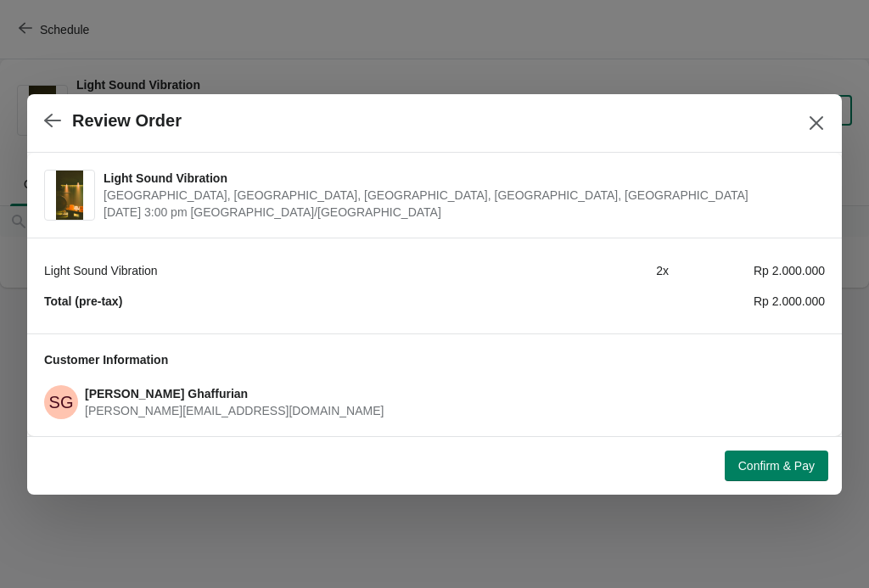 This screenshot has width=869, height=588. Describe the element at coordinates (61, 402) in the screenshot. I see `text: SG` at that location.